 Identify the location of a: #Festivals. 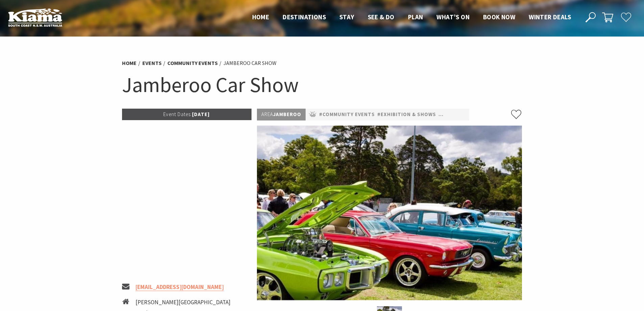
(454, 114).